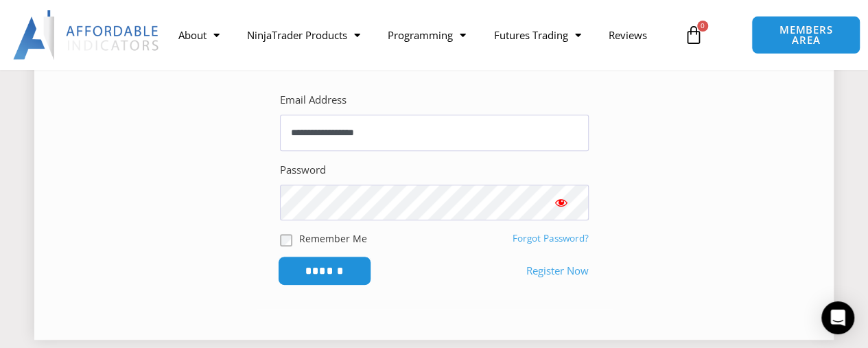 The width and height of the screenshot is (868, 348). I want to click on a: MEMBERS AREA, so click(806, 35).